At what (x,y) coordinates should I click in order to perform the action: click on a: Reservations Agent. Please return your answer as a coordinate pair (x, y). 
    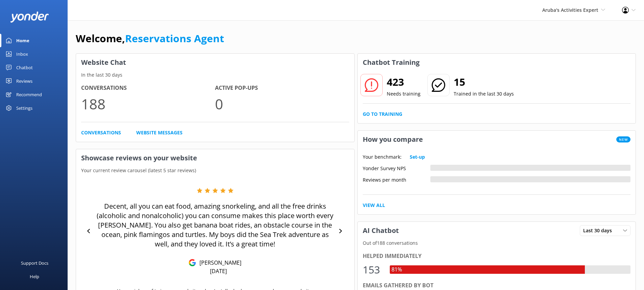
    Looking at the image, I should click on (174, 38).